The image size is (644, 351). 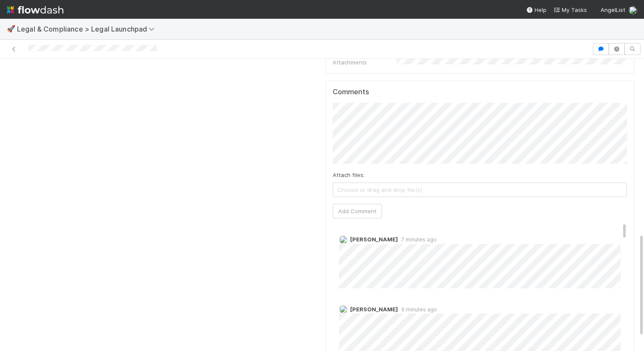 What do you see at coordinates (480, 92) in the screenshot?
I see `h5: Comments` at bounding box center [480, 92].